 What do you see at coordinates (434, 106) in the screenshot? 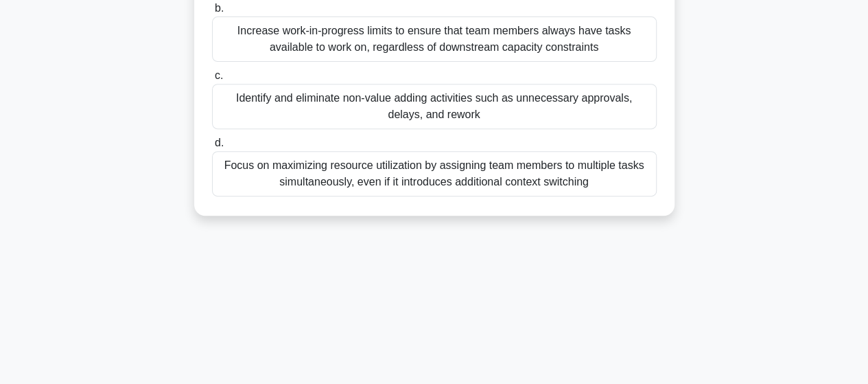
I see `div: Identify and eliminate non-value adding activities such as unnecessary approvals, delays, and rework` at bounding box center [434, 106].